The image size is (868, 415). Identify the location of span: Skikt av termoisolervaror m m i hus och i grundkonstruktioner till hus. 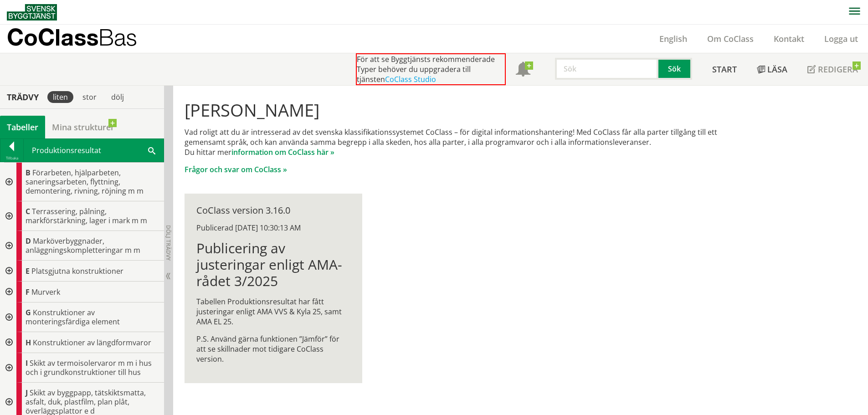
(89, 367).